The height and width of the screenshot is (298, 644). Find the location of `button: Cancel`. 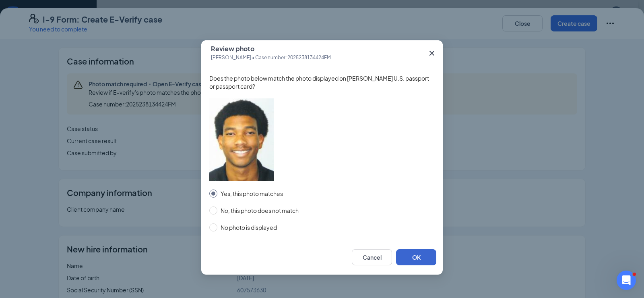

button: Cancel is located at coordinates (372, 257).